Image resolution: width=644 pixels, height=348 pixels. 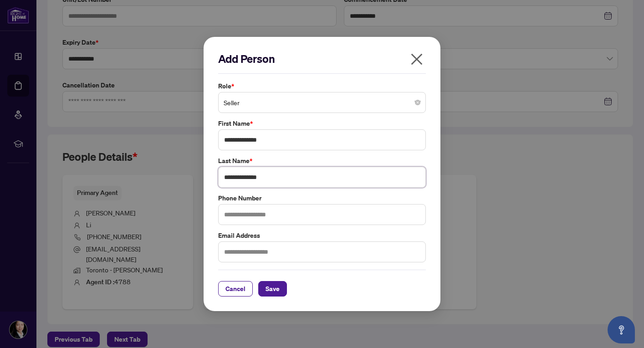 I want to click on label: Phone Number, so click(x=322, y=199).